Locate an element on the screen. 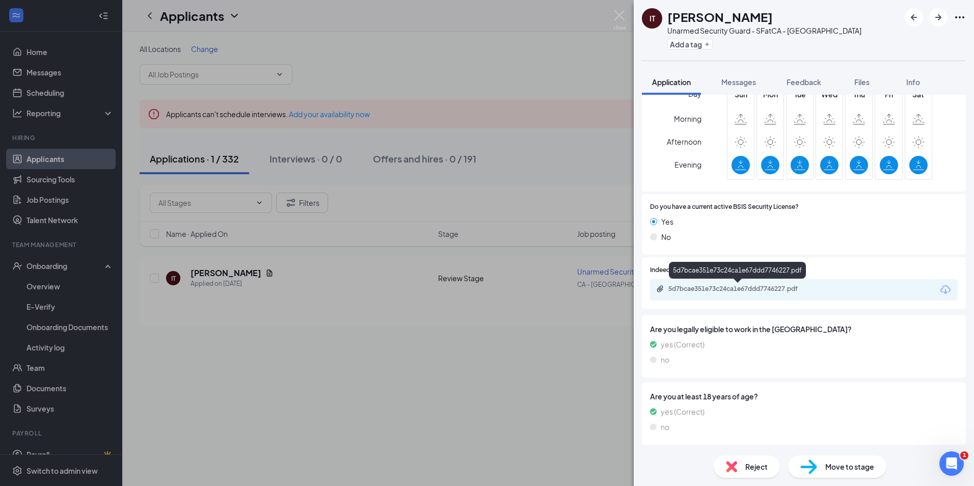 Image resolution: width=974 pixels, height=486 pixels. span: Reject is located at coordinates (757, 467).